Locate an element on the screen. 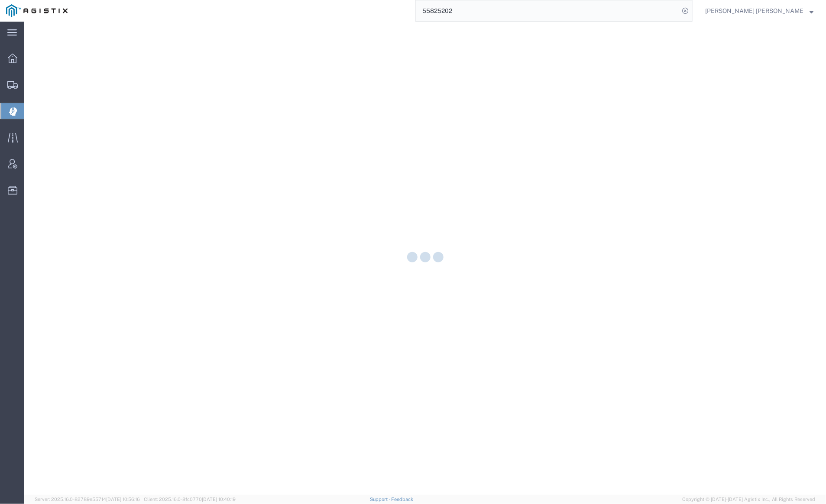  span: Server: 2025.16.0-82789e55714 is located at coordinates (87, 499).